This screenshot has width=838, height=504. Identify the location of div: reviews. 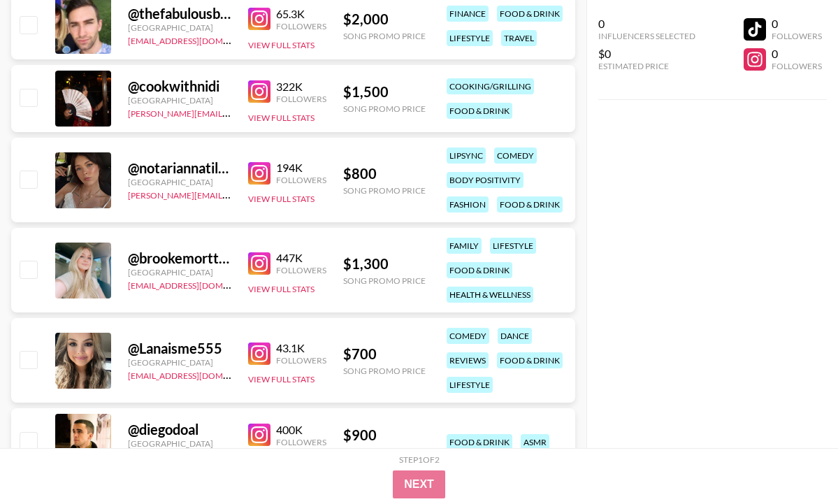
(468, 360).